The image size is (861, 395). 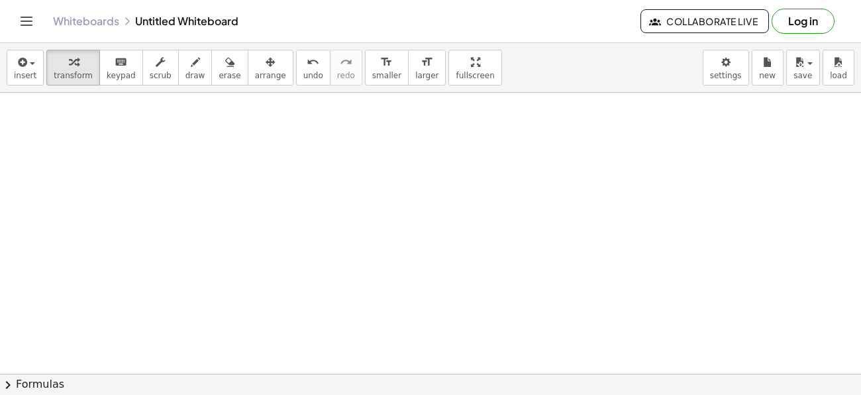 What do you see at coordinates (195, 68) in the screenshot?
I see `button: draw` at bounding box center [195, 68].